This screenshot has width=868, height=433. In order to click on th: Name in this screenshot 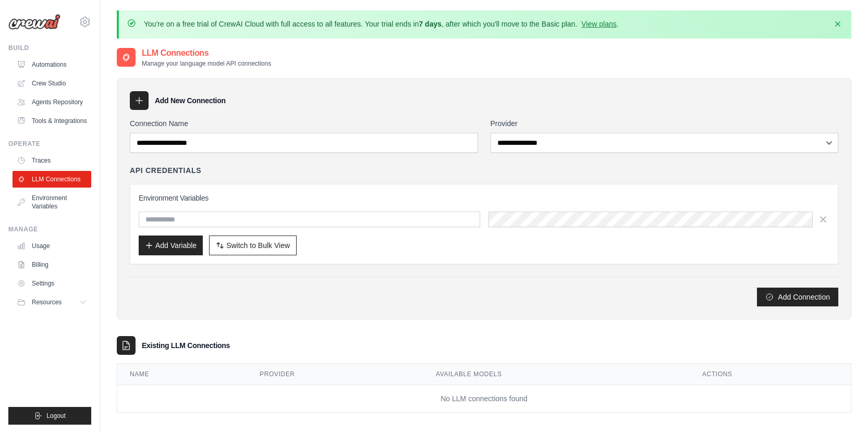, I will do `click(182, 374)`.